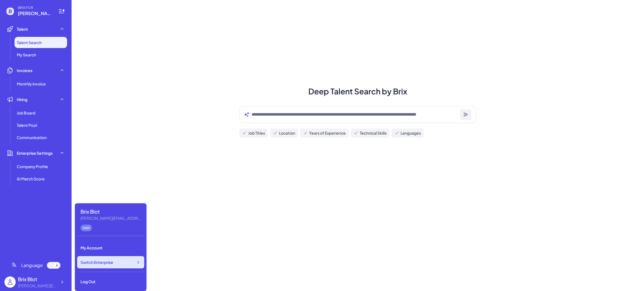 The height and width of the screenshot is (291, 644). Describe the element at coordinates (287, 133) in the screenshot. I see `span: Location` at that location.